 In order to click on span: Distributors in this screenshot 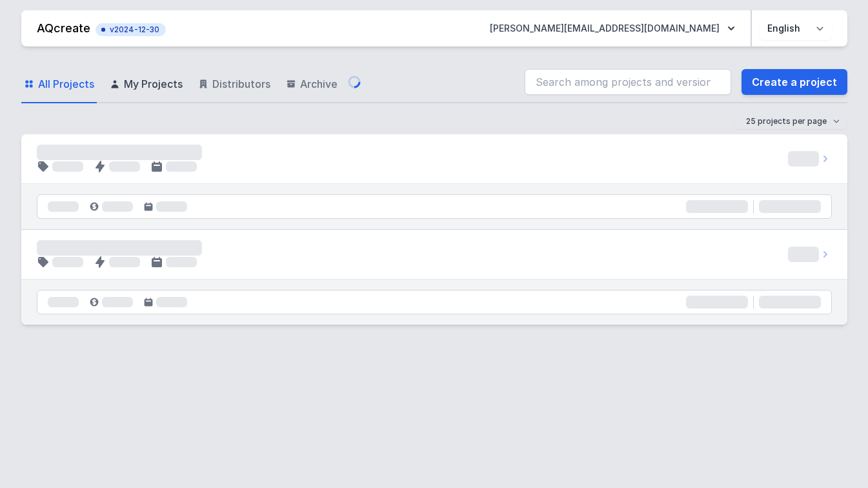, I will do `click(242, 84)`.